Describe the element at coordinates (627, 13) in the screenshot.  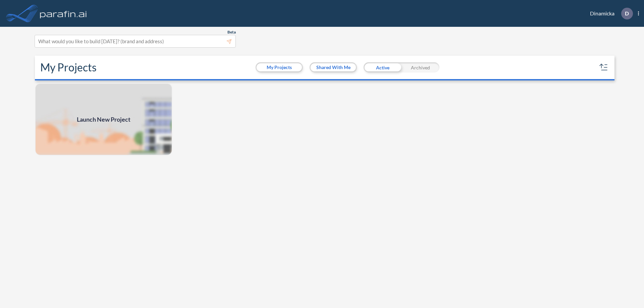
I see `p: D` at that location.